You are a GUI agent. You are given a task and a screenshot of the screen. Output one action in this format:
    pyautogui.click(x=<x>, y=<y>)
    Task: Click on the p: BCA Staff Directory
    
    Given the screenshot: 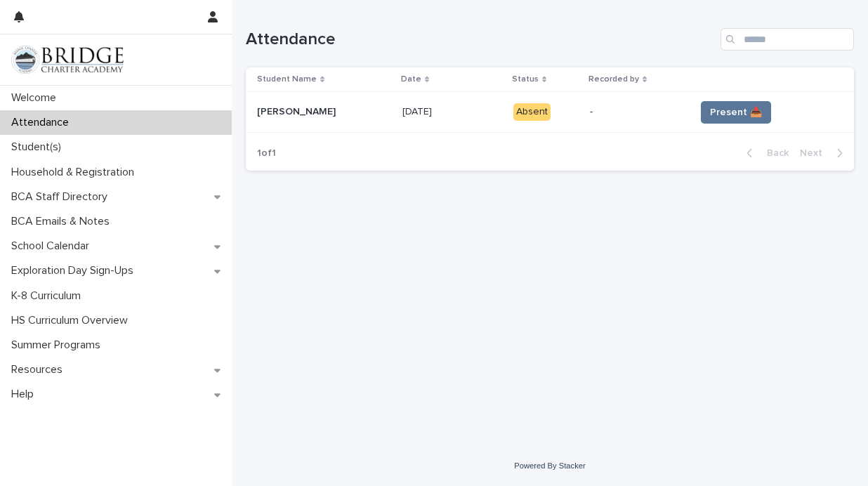 What is the action you would take?
    pyautogui.click(x=62, y=197)
    